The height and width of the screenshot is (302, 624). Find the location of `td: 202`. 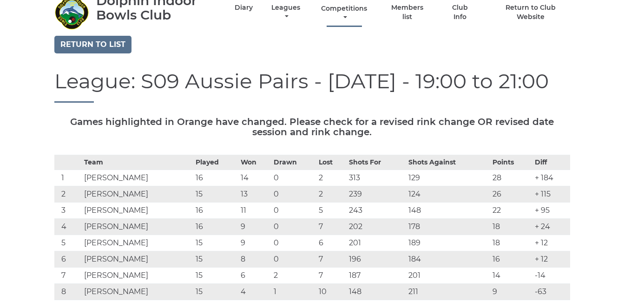

td: 202 is located at coordinates (376, 227).